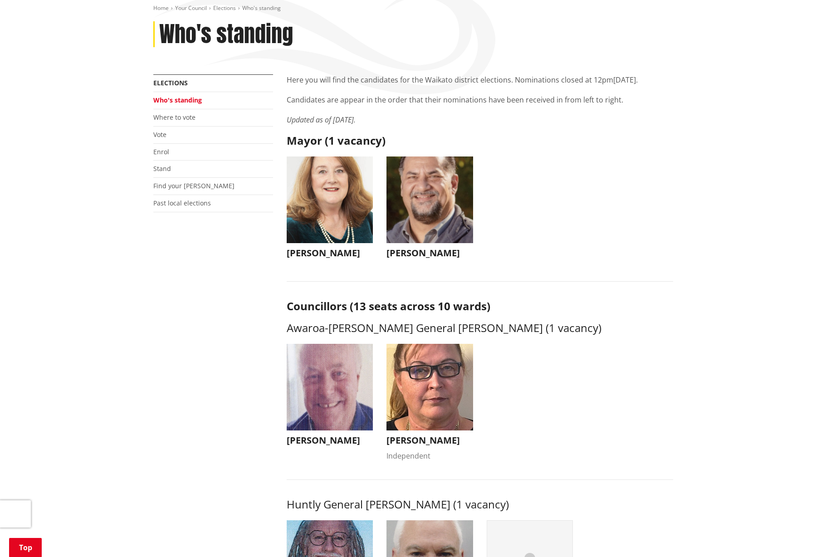  What do you see at coordinates (430, 200) in the screenshot?
I see `img: WO-M__BECH_A__EWN4j` at bounding box center [430, 200].